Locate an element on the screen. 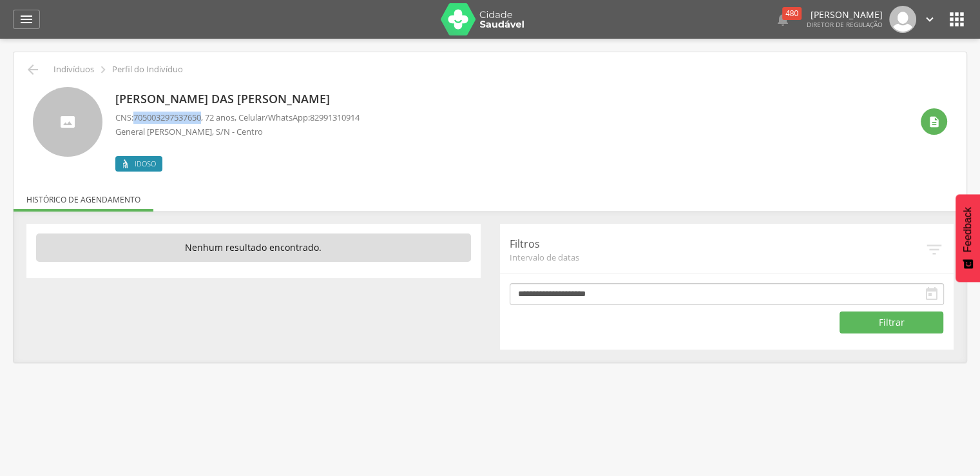 The width and height of the screenshot is (980, 476). p: Filtros is located at coordinates (717, 243).